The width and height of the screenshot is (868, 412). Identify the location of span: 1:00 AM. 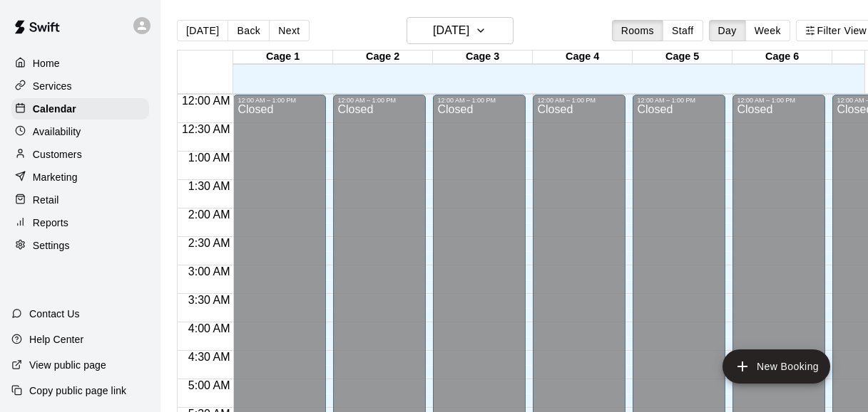
(209, 158).